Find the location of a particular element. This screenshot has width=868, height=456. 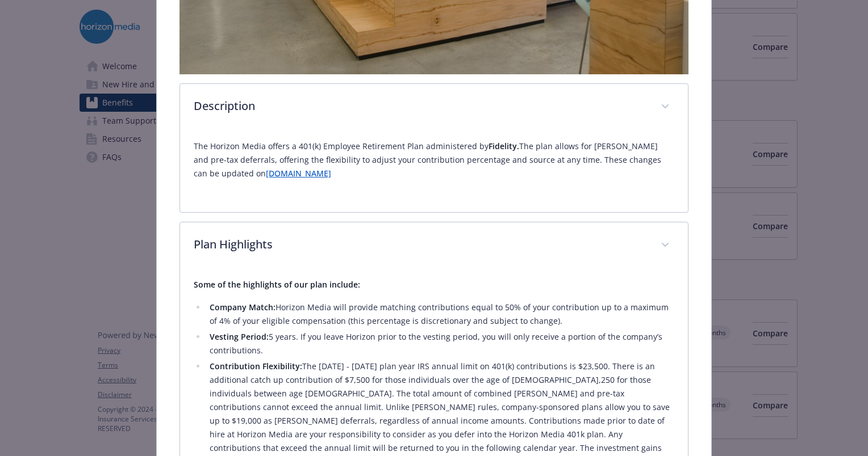

li: Horizon Media will provide matching contributions equal to 50% of your contribution up to a maxim... is located at coordinates (440, 314).